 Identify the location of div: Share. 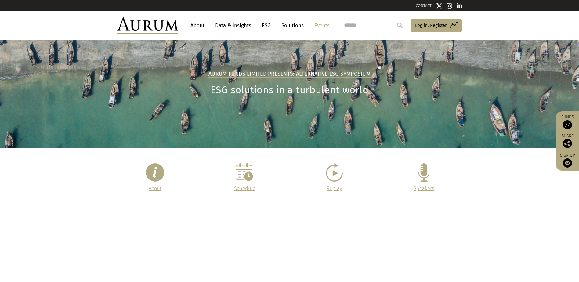
(568, 141).